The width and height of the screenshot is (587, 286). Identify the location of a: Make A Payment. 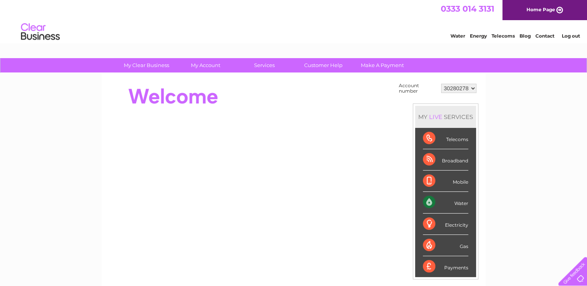
(382, 65).